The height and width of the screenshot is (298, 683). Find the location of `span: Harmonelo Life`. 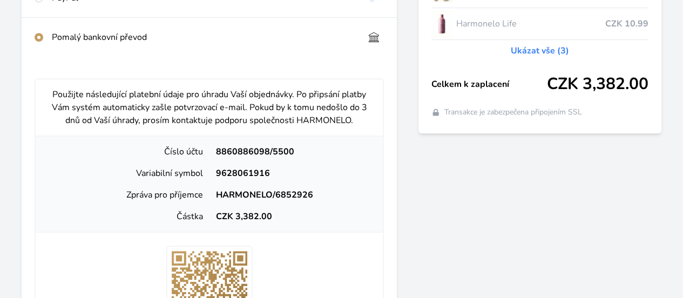

span: Harmonelo Life is located at coordinates (530, 24).